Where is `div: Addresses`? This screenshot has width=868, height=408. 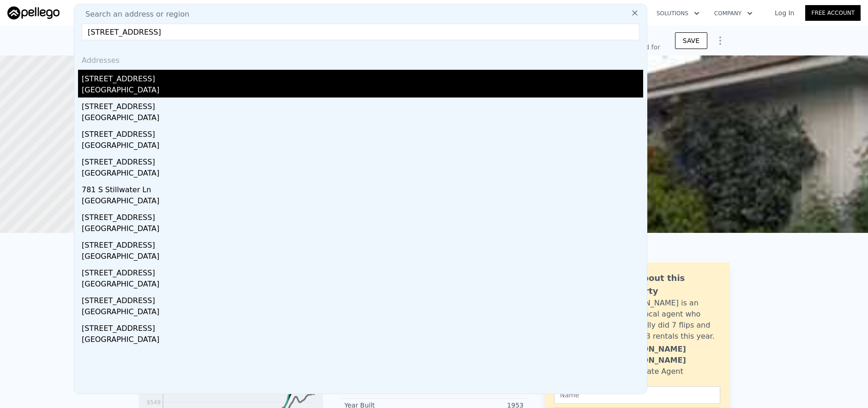
div: Addresses is located at coordinates (360, 59).